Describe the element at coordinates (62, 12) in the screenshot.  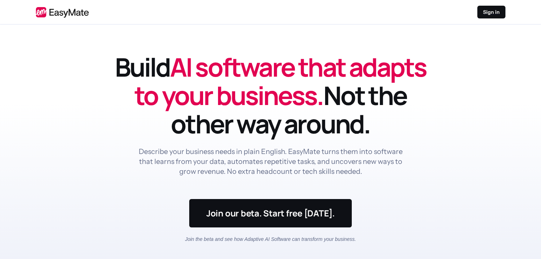
I see `img: EasyMate logo` at that location.